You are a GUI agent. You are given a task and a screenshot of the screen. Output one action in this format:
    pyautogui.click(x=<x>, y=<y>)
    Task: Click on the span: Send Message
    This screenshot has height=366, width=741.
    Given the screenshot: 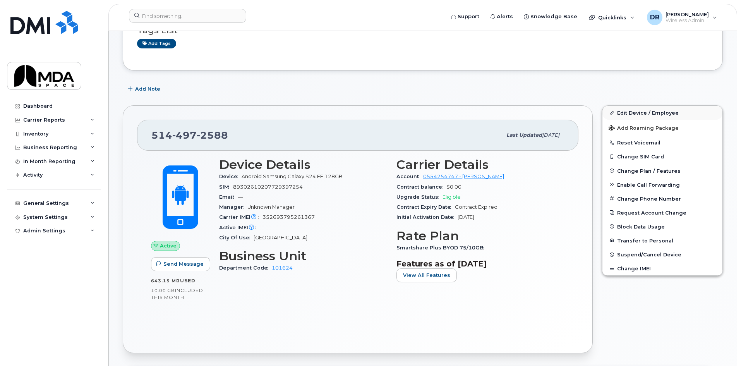 What is the action you would take?
    pyautogui.click(x=183, y=264)
    